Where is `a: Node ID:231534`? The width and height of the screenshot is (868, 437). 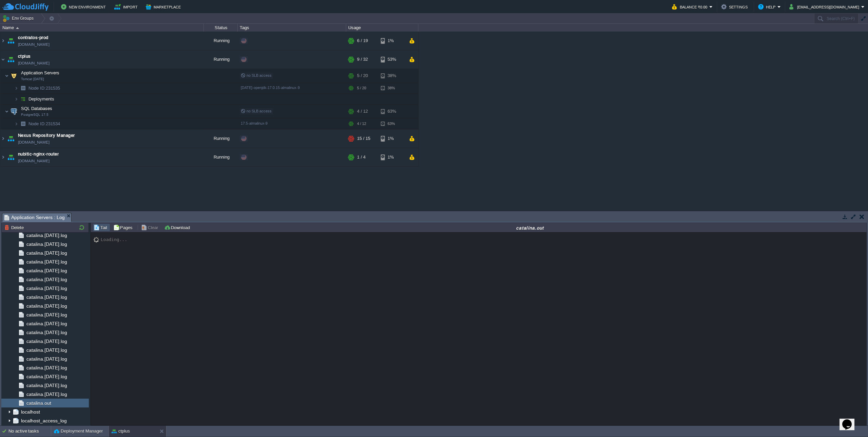
a: Node ID:231534 is located at coordinates (44, 123).